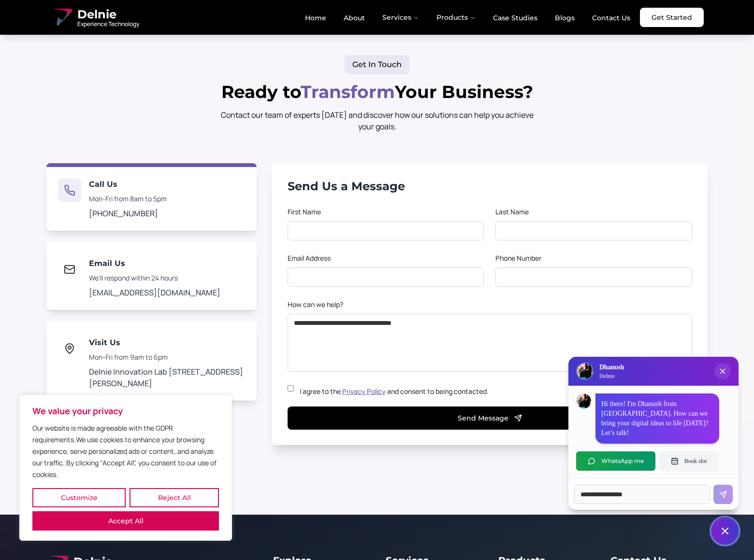  What do you see at coordinates (126, 452) in the screenshot?
I see `p: Our website is made agreeable with the GDPR requirements.We use cookies to enhance your browsing ...` at bounding box center [126, 452].